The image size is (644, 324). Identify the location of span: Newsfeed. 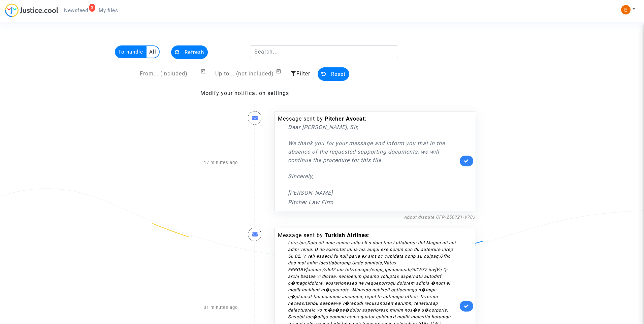
(76, 10).